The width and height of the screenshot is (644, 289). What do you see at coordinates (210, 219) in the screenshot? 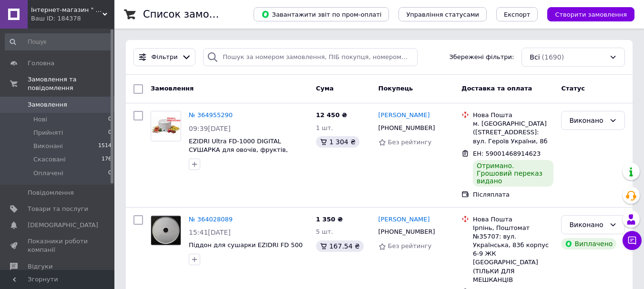
I see `a: № 364028089` at bounding box center [210, 219].